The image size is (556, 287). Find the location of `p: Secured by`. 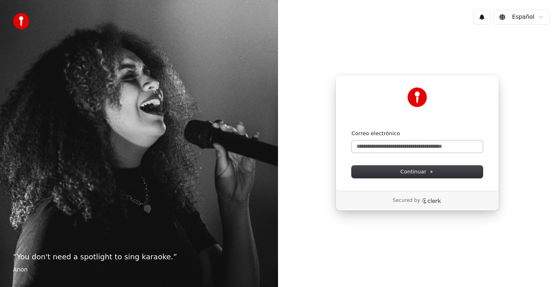

p: Secured by is located at coordinates (406, 201).